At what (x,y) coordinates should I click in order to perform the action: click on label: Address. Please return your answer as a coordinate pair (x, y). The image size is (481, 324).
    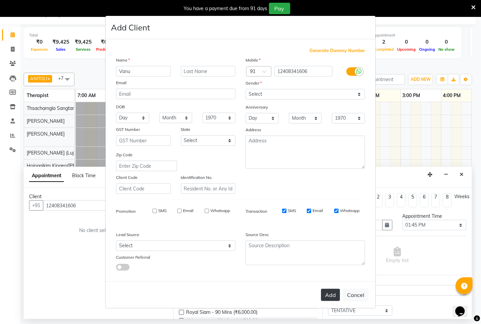
    Looking at the image, I should click on (253, 130).